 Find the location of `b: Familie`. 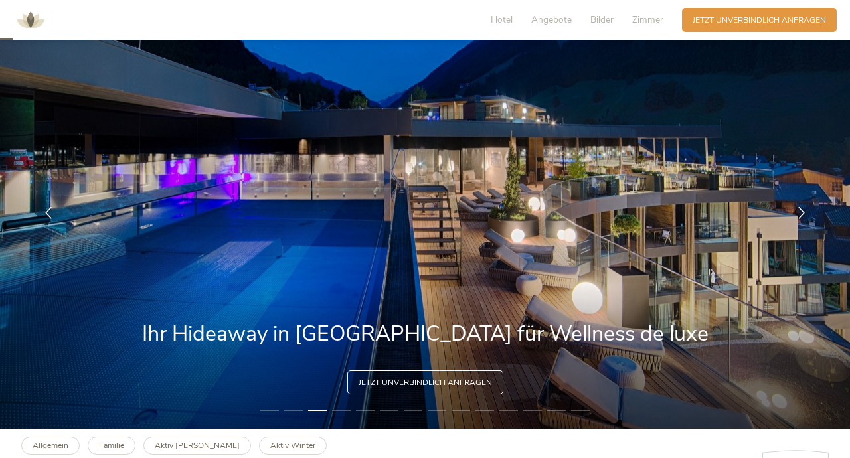

b: Familie is located at coordinates (112, 446).